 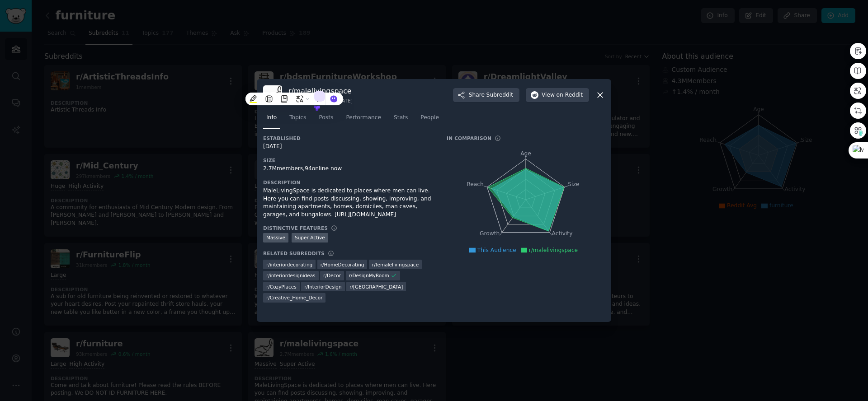 What do you see at coordinates (348, 203) in the screenshot?
I see `div: MaleLivingSpace is dedicated to places where men can live. Here you can find posts discussing, sh...` at bounding box center [348, 203].